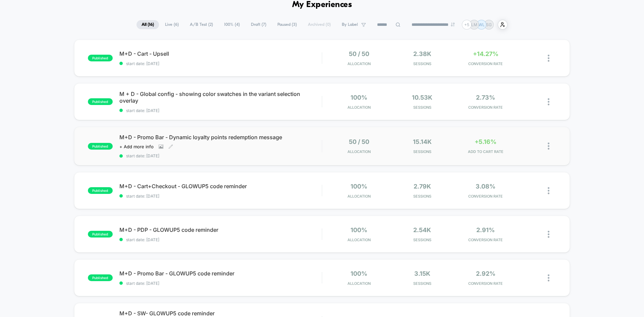 The image size is (644, 317). I want to click on span: ADD TO CART RATE, so click(485, 152).